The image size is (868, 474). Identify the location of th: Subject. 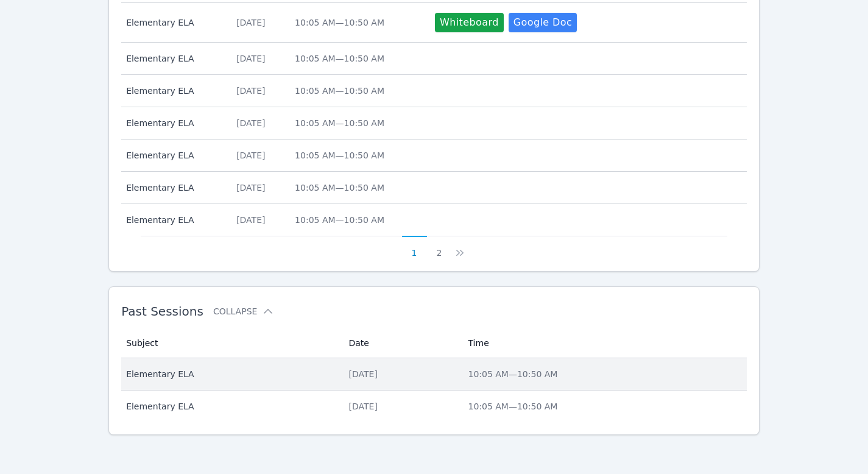
(230, 344).